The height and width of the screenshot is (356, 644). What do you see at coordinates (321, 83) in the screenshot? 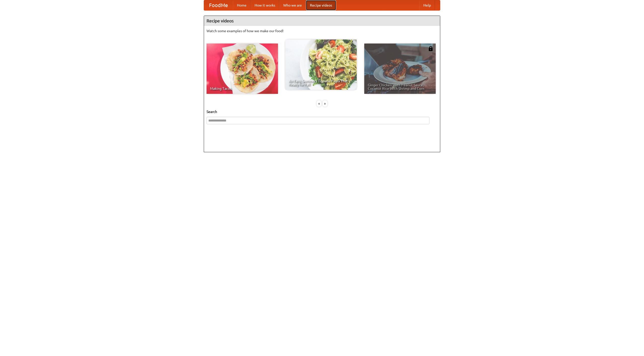
I see `span: An Easy, Summery Tomato Pasta That's Ready for Fall` at bounding box center [321, 83].